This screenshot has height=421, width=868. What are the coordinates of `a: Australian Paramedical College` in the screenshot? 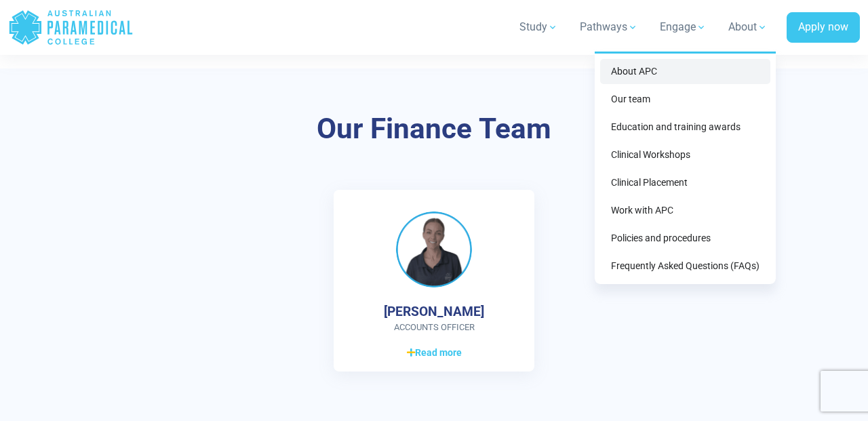 It's located at (71, 27).